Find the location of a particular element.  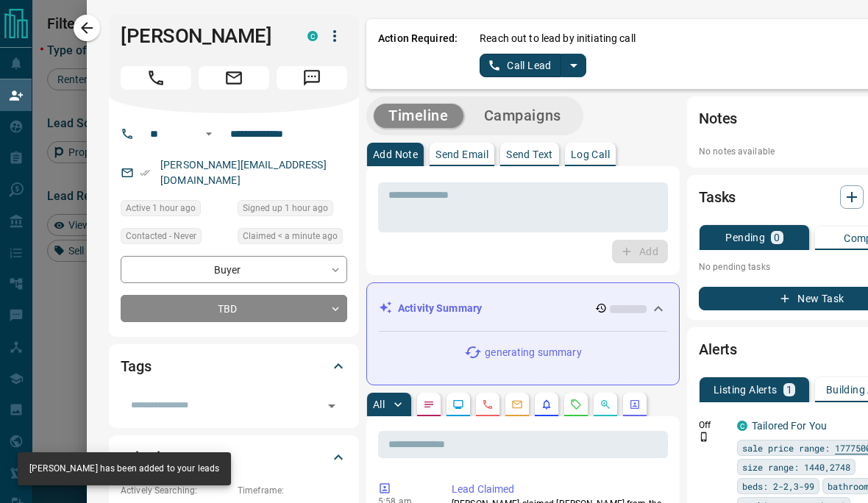

svg: Opportunities is located at coordinates (605, 405).